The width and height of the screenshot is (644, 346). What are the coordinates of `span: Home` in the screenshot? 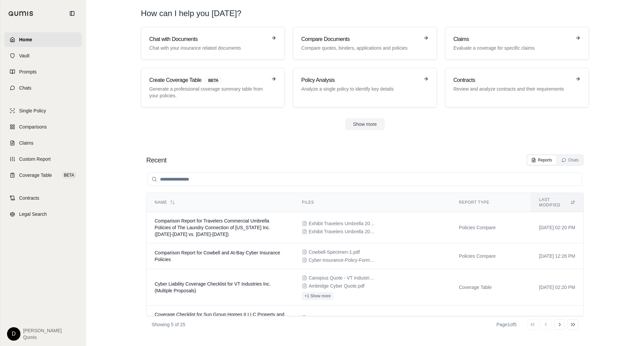 It's located at (26, 39).